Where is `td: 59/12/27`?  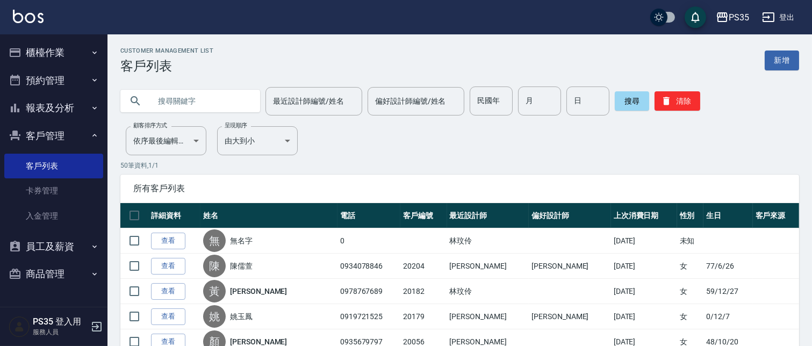
td: 59/12/27 is located at coordinates (727, 291).